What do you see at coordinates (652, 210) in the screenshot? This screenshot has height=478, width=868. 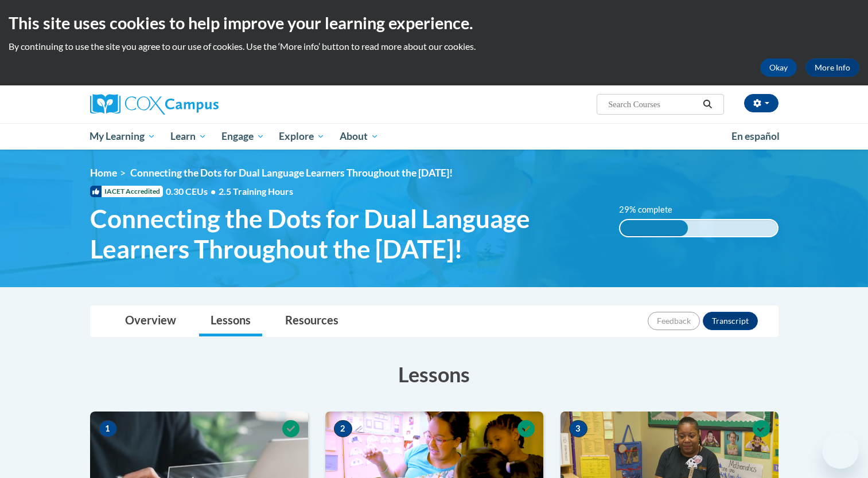 I see `label: 29% complete` at bounding box center [652, 210].